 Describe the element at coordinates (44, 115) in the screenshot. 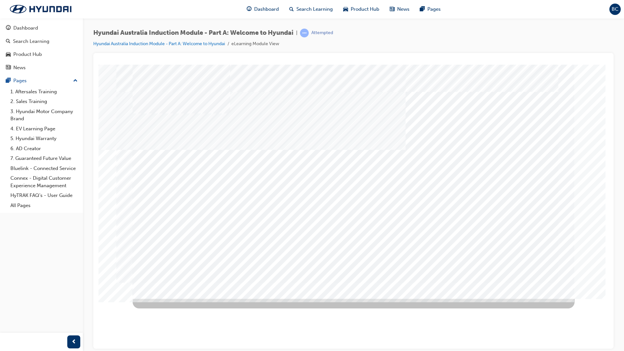

I see `a: 3. Hyundai Motor Company Brand` at that location.